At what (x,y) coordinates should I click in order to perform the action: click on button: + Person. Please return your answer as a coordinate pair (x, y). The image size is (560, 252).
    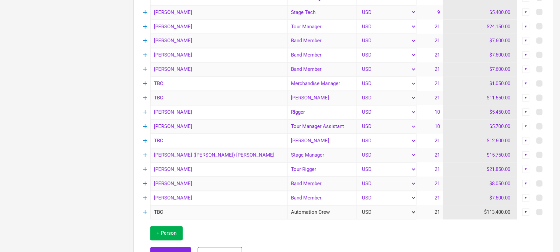
    Looking at the image, I should click on (167, 233).